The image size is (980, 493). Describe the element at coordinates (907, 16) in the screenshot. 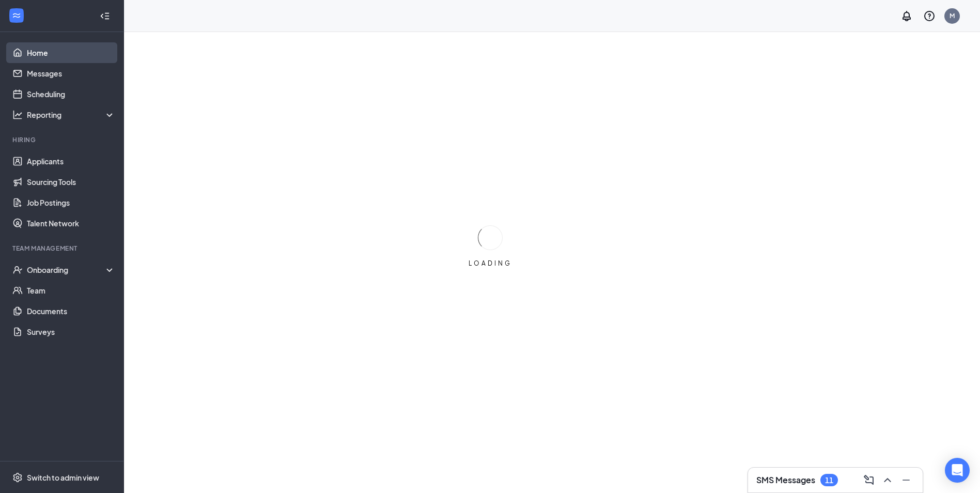

I see `svg: Notifications` at that location.